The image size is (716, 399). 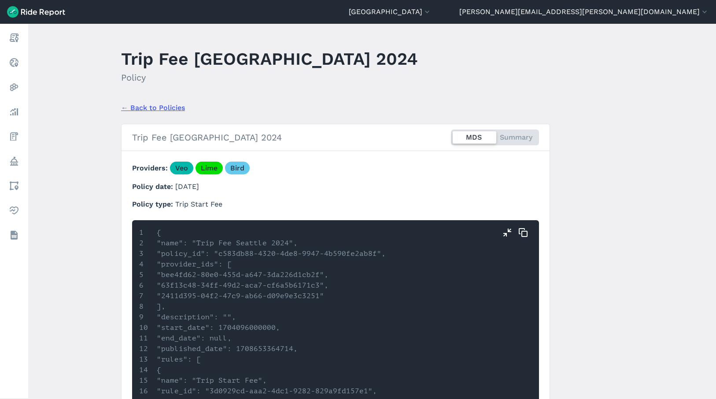 What do you see at coordinates (287, 391) in the screenshot?
I see `li: "rule_id": "3d0929cd-aaa2-4dc1-9282-829a9fd157e1",` at bounding box center [287, 391].